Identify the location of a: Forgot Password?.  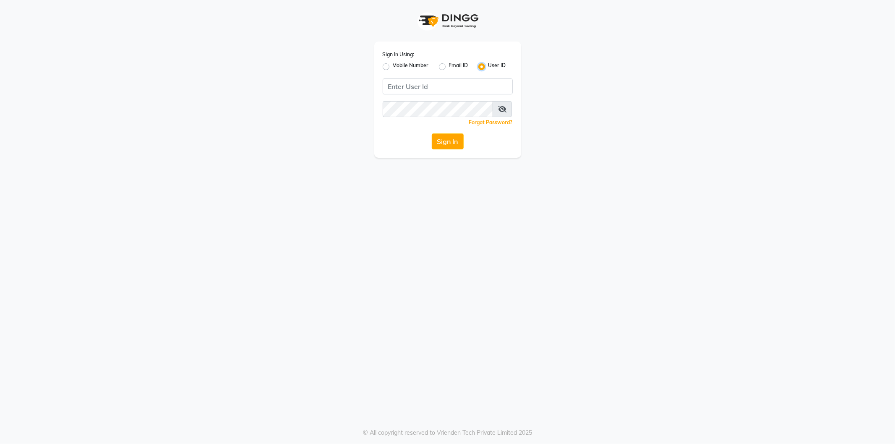
(491, 122).